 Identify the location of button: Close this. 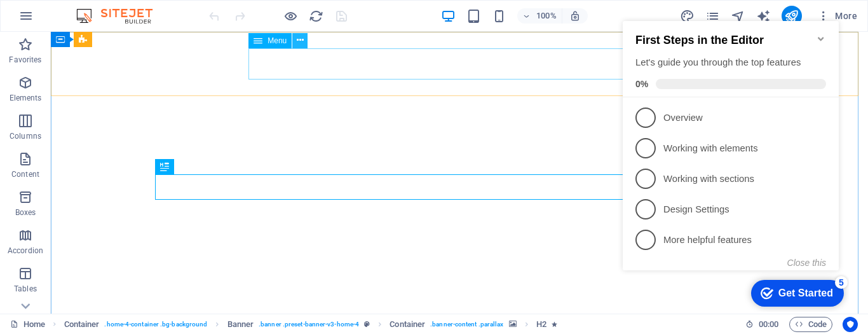
(189, 260).